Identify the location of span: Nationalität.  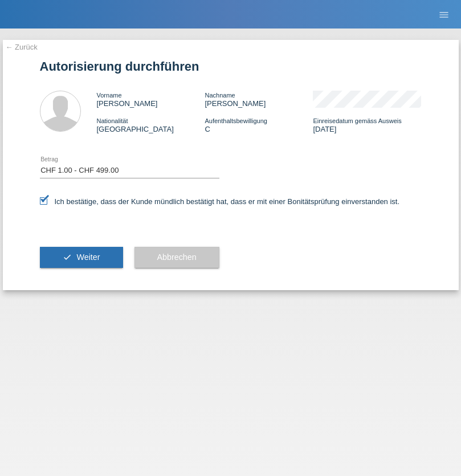
(112, 121).